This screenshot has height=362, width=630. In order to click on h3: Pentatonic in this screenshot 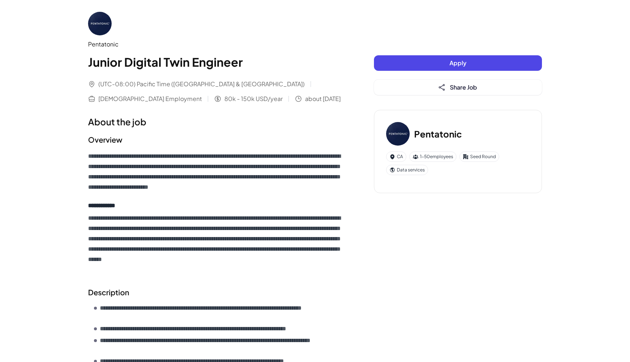, I will do `click(438, 134)`.